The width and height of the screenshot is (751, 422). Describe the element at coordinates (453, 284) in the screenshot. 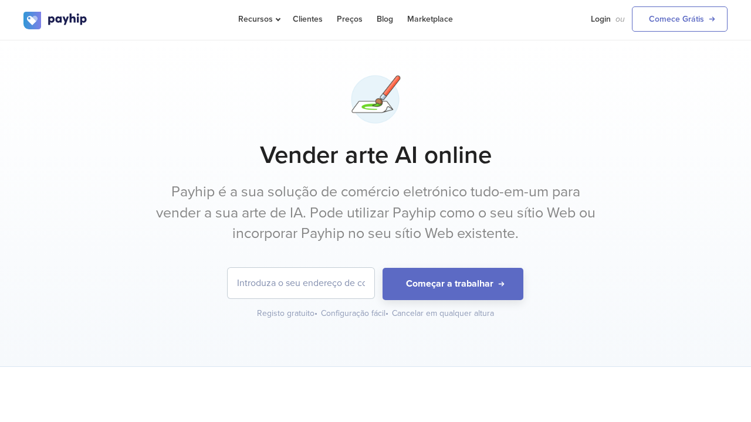

I see `button: Começar a trabalhar` at that location.